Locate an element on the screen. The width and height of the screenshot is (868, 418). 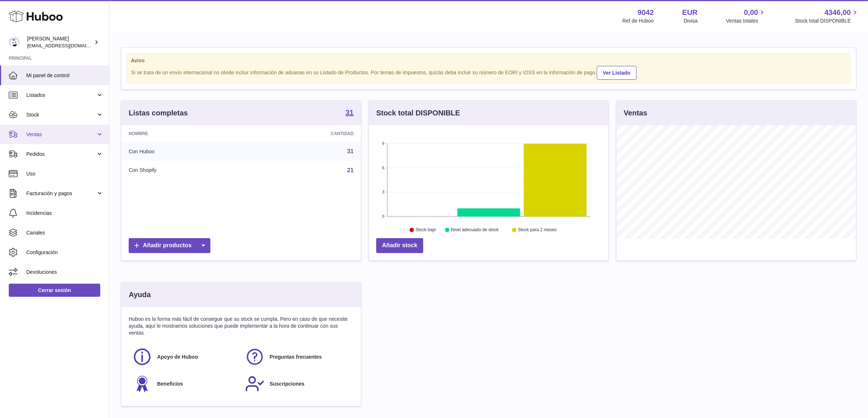
span: Devoluciones is located at coordinates (65, 272).